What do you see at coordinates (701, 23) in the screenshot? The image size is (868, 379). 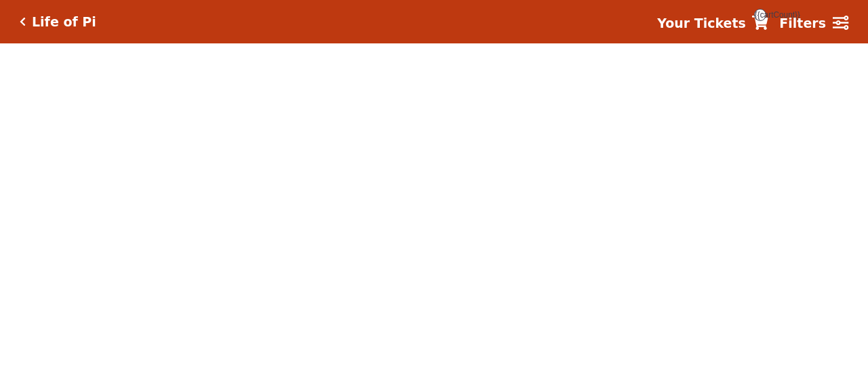 I see `strong: Your Tickets` at bounding box center [701, 23].